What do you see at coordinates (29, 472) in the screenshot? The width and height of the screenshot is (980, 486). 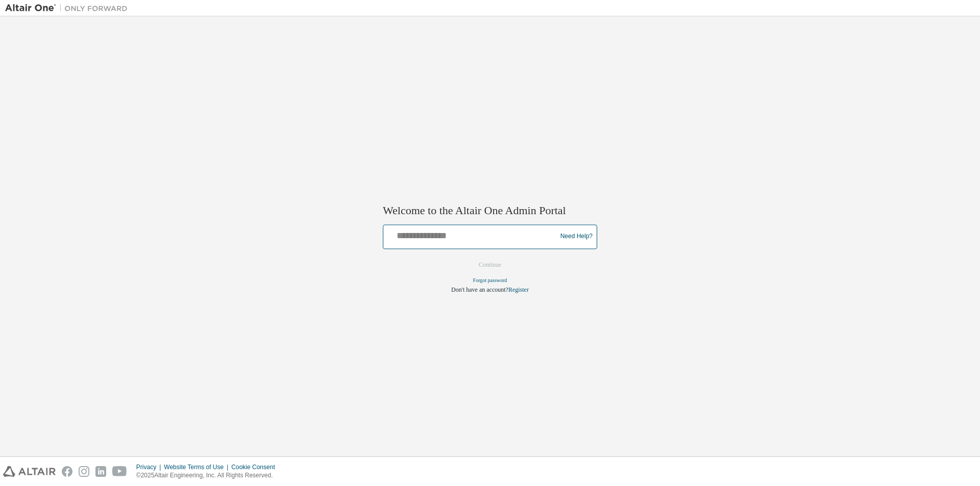 I see `img: altair_logo.svg` at bounding box center [29, 472].